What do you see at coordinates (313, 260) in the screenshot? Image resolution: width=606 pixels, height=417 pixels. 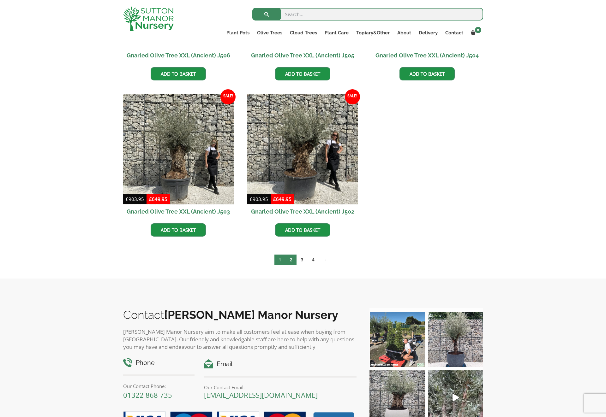 I see `a: Page 4` at bounding box center [313, 260].